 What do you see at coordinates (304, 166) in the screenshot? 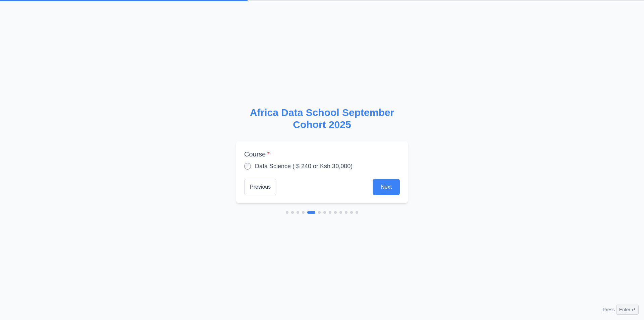
I see `label: Data Science ( $ 240 or Ksh 30,000)` at bounding box center [304, 166].